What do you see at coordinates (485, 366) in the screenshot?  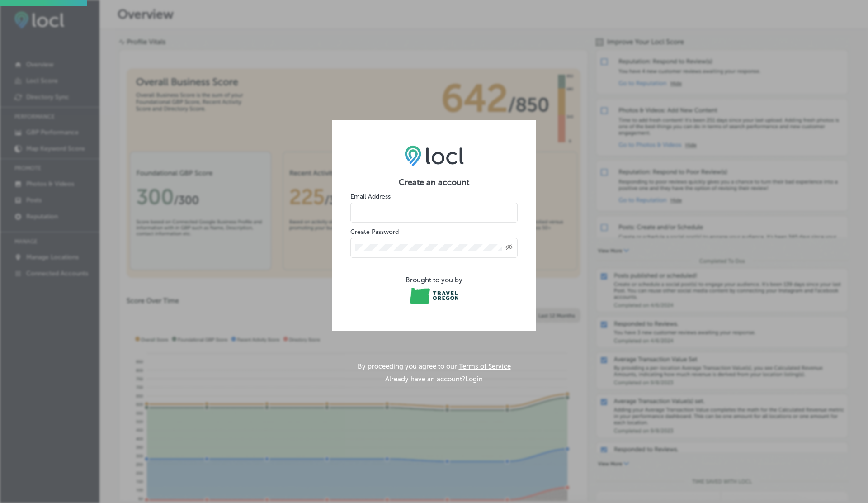 I see `a: Terms of Service` at bounding box center [485, 366].